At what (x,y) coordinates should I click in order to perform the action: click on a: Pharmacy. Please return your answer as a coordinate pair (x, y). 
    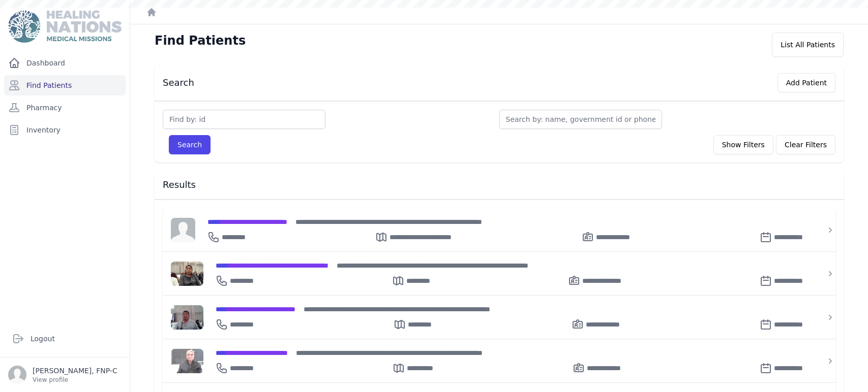
    Looking at the image, I should click on (64, 108).